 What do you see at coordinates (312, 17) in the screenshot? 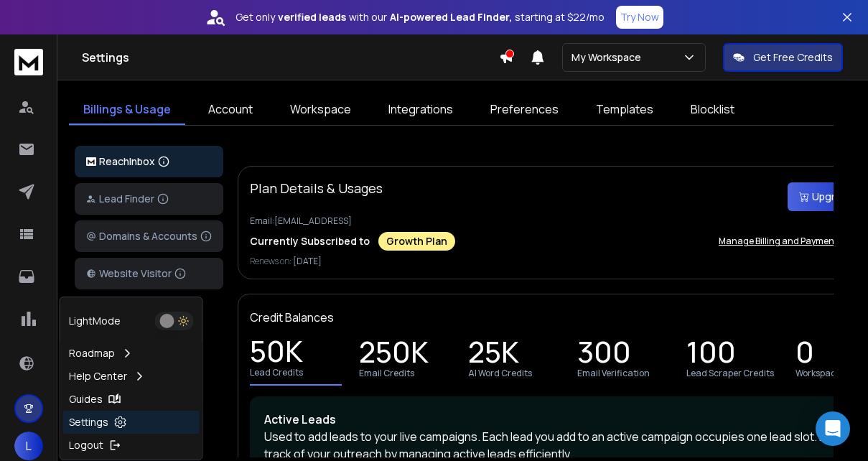
I see `strong: verified leads` at bounding box center [312, 17].